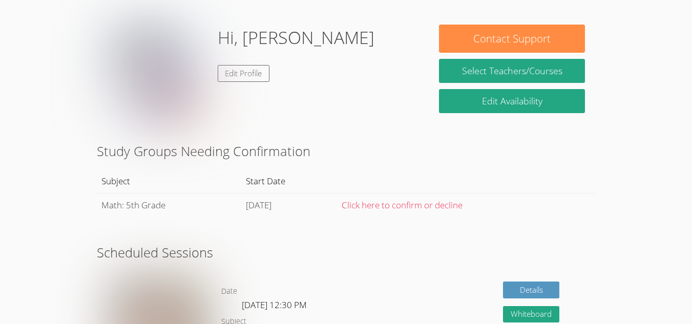 The image size is (692, 324). What do you see at coordinates (244, 73) in the screenshot?
I see `a: Edit Profile` at bounding box center [244, 73].